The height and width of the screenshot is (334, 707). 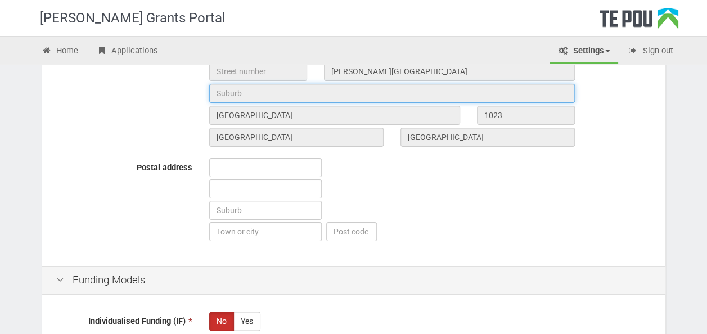 What do you see at coordinates (265, 232) in the screenshot?
I see `input: Town or city` at bounding box center [265, 232].